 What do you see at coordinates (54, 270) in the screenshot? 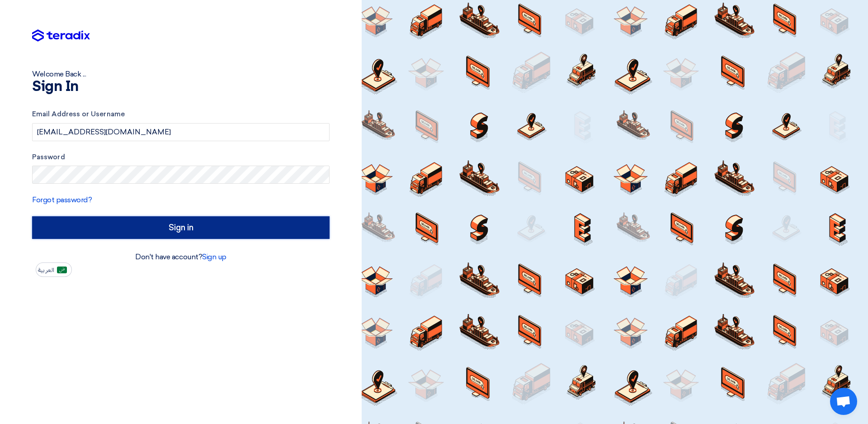
I see `button: العربية` at bounding box center [54, 270].